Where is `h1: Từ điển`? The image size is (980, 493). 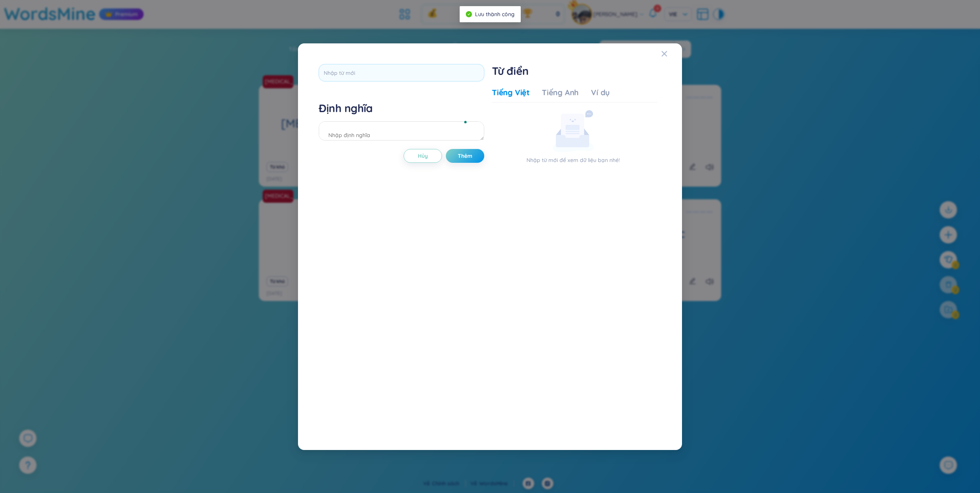 h1: Từ điển is located at coordinates (574, 71).